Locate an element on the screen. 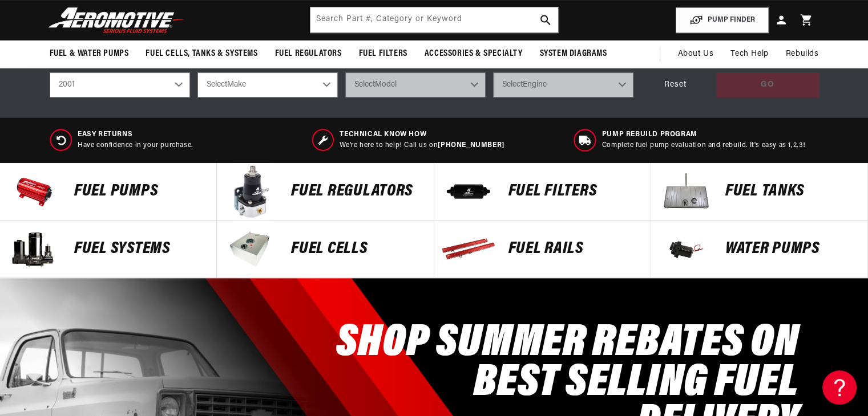 This screenshot has width=868, height=416. span: Fuel Regulators is located at coordinates (308, 54).